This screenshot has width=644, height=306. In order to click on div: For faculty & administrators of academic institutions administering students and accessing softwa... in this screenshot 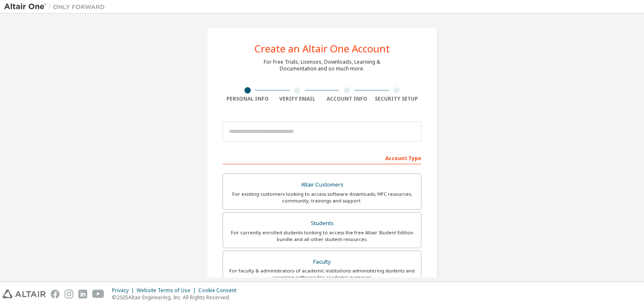, I will do `click(322, 274)`.